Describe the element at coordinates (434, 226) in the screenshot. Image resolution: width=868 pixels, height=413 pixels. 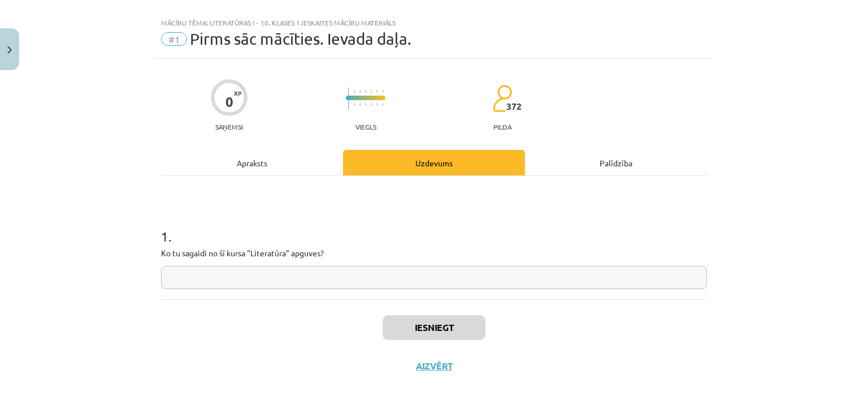
I see `h1: 1 .` at that location.